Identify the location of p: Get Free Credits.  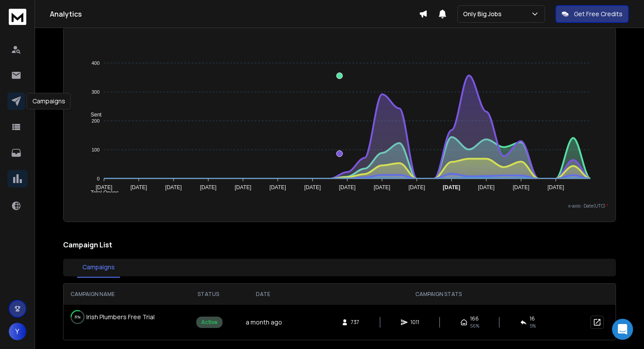
(598, 14).